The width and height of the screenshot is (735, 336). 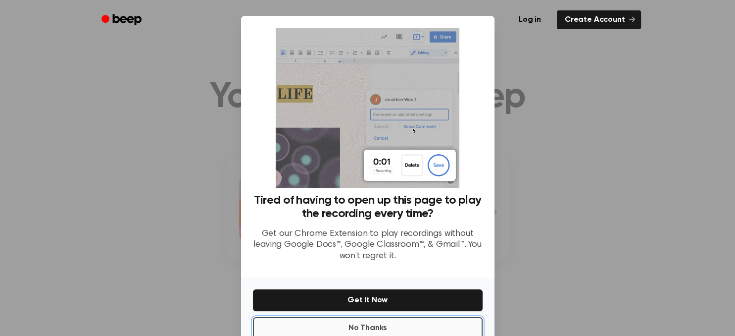 I want to click on a: Beep, so click(x=122, y=20).